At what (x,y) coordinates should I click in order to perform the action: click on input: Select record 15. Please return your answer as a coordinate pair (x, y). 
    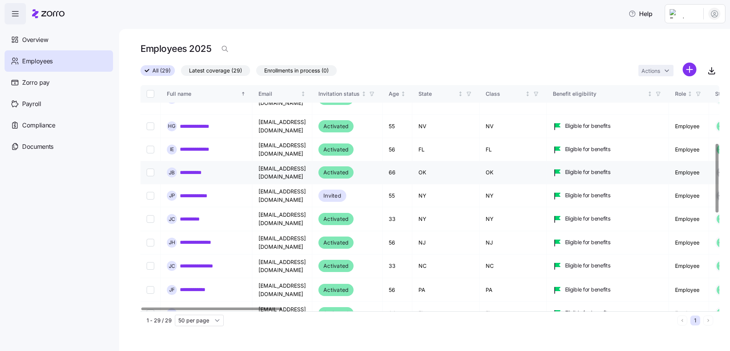
    Looking at the image, I should click on (151, 266).